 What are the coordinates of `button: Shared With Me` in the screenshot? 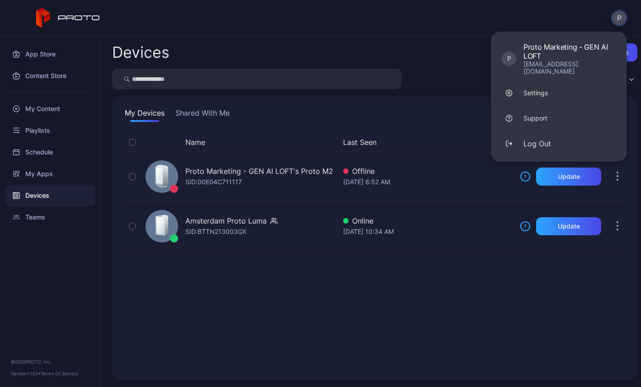 It's located at (203, 115).